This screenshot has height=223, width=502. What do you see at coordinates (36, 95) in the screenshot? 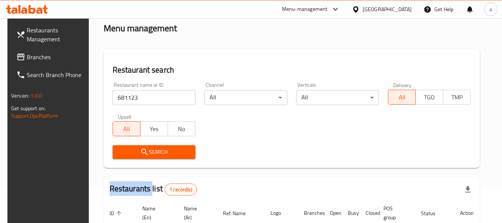
I see `span: 1.0.0` at bounding box center [36, 95].